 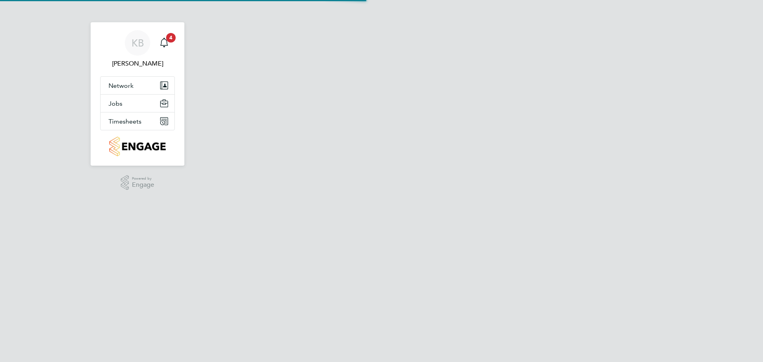 What do you see at coordinates (164, 43) in the screenshot?
I see `a: 4` at bounding box center [164, 43].